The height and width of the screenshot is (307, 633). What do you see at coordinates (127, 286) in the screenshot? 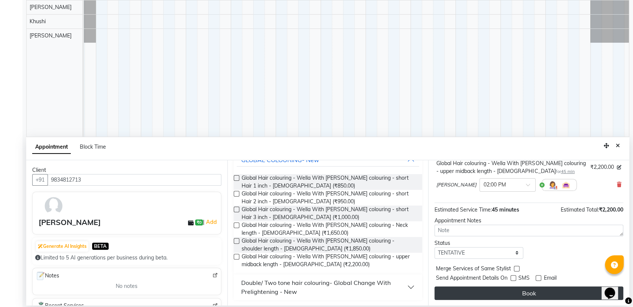
I see `span: No notes` at bounding box center [127, 286].